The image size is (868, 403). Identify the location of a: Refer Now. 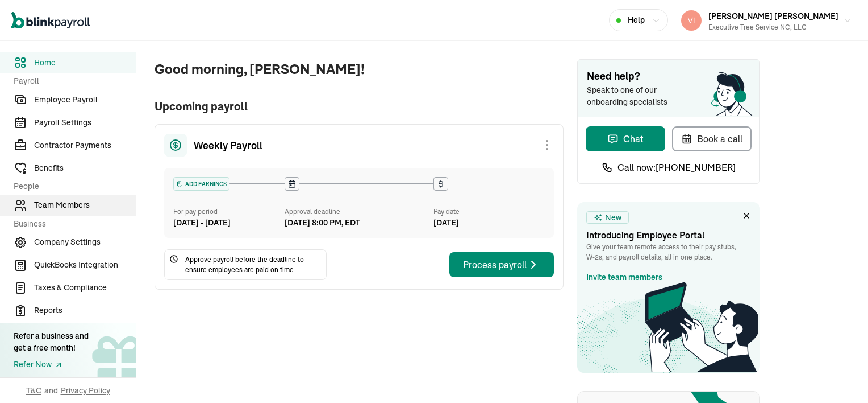
(51, 364).